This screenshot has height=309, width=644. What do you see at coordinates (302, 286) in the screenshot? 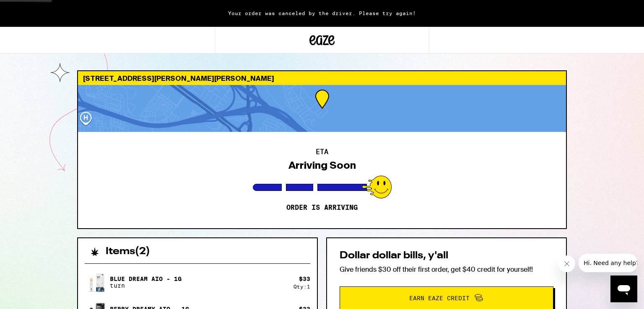
I see `div: Qty: 1` at bounding box center [302, 286].